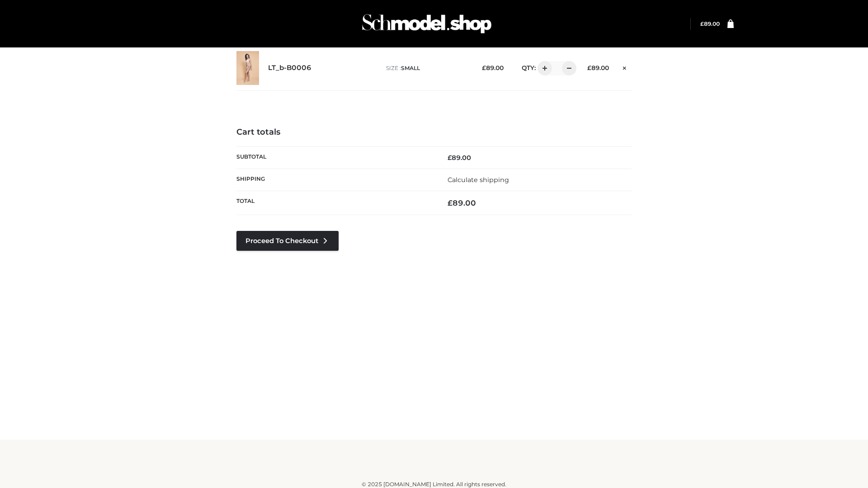 Image resolution: width=868 pixels, height=488 pixels. Describe the element at coordinates (434, 132) in the screenshot. I see `h4: Cart totals` at that location.